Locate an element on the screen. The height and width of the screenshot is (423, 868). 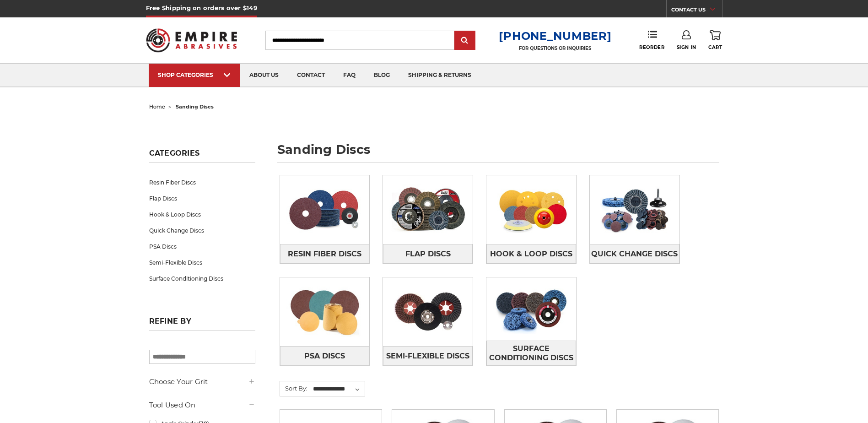
h5: Refine by is located at coordinates (202, 324).